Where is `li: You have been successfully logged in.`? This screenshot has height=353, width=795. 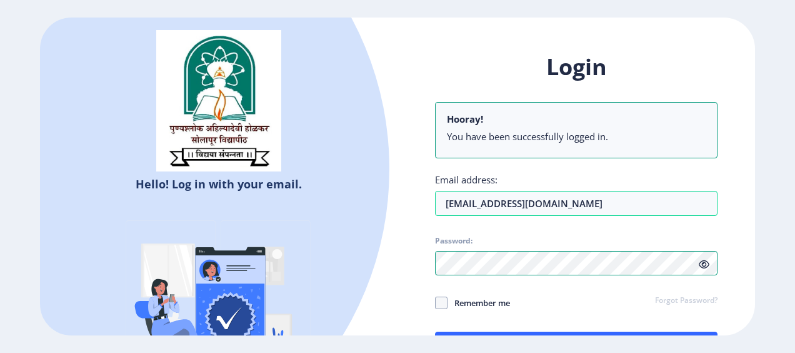 li: You have been successfully logged in. is located at coordinates (576, 136).